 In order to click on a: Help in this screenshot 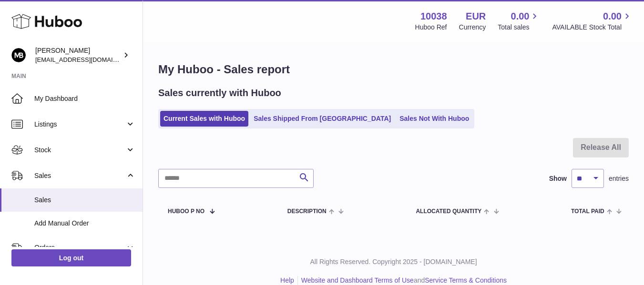, I will do `click(287, 280)`.